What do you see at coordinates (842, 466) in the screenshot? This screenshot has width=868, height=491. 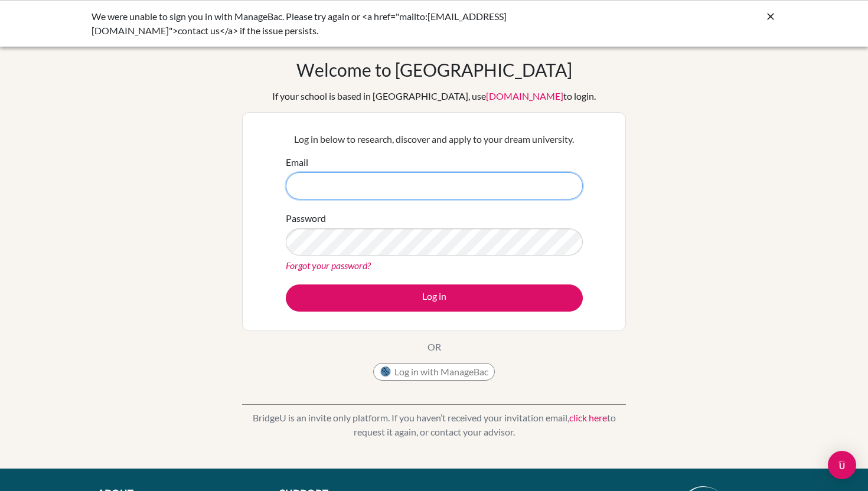 I see `div: Open Intercom Messenger` at bounding box center [842, 466].